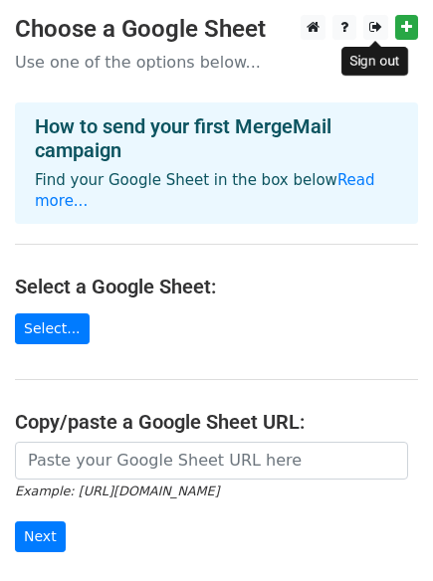  What do you see at coordinates (40, 536) in the screenshot?
I see `input: Next` at bounding box center [40, 536].